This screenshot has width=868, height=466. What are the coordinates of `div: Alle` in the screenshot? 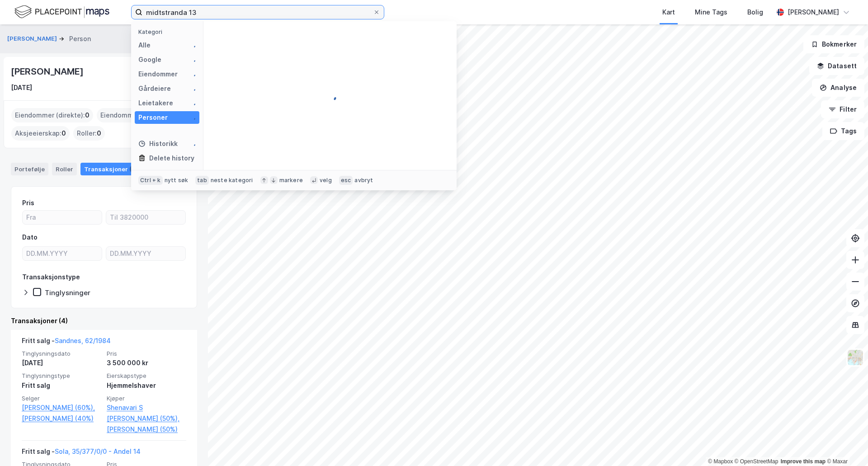 It's located at (144, 45).